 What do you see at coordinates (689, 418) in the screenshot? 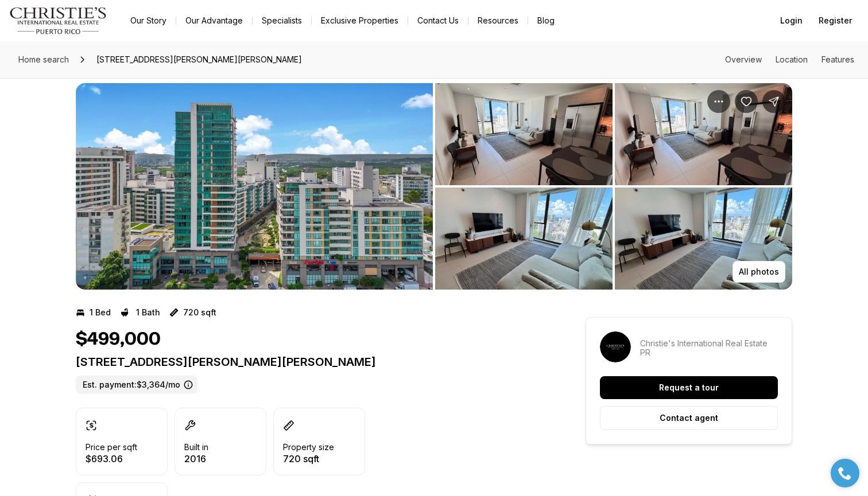
I see `p: Contact agent` at bounding box center [689, 418].